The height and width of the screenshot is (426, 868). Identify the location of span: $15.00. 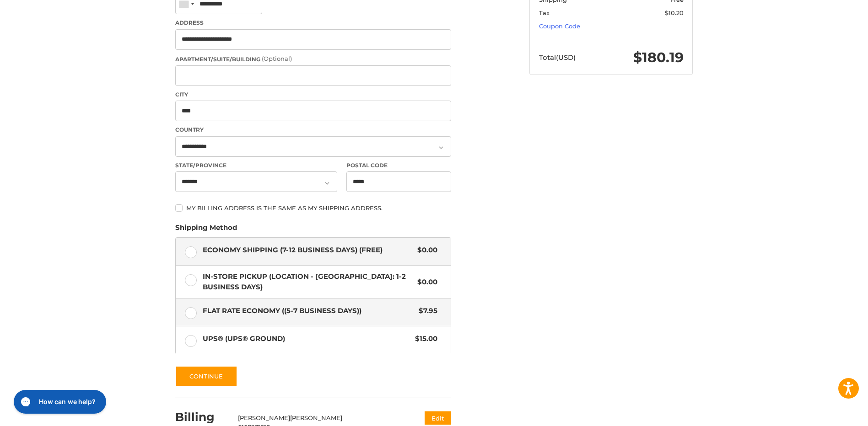
(424, 339).